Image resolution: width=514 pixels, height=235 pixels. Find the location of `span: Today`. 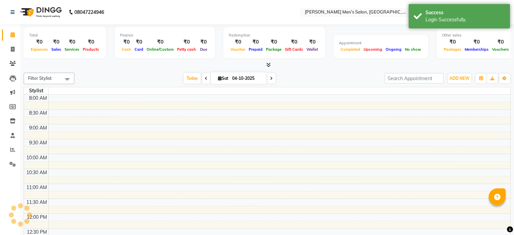

span: Today is located at coordinates (192, 78).